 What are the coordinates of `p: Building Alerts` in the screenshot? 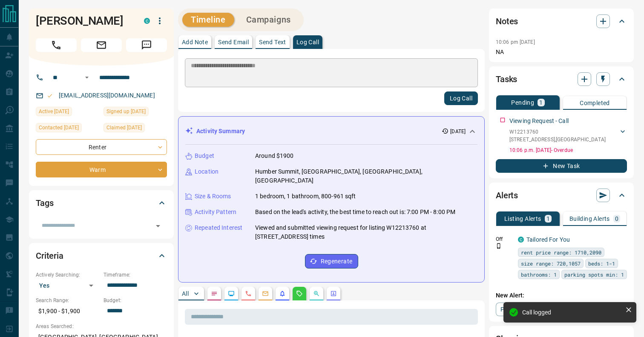 It's located at (590, 219).